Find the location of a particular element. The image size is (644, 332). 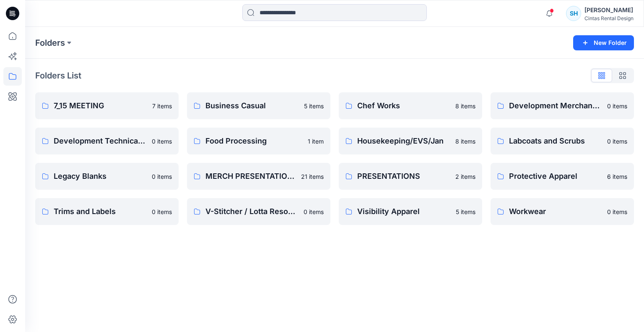

p: Labcoats and Scrubs is located at coordinates (556, 141).